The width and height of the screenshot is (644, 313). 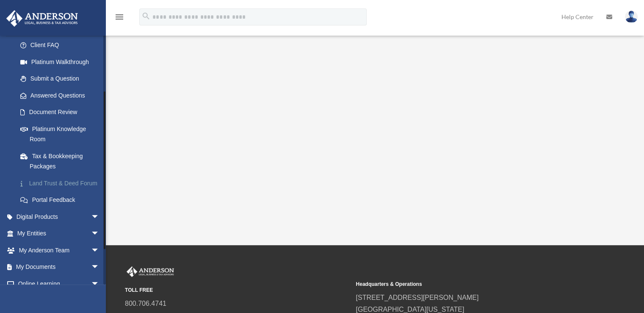 What do you see at coordinates (62, 46) in the screenshot?
I see `a: Client FAQ` at bounding box center [62, 46].